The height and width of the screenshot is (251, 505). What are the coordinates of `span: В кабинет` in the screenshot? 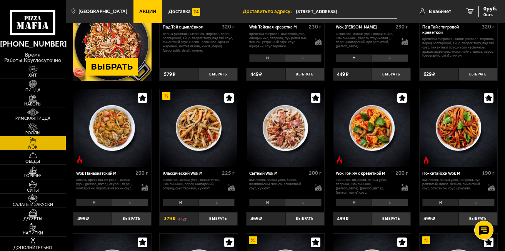 It's located at (440, 11).